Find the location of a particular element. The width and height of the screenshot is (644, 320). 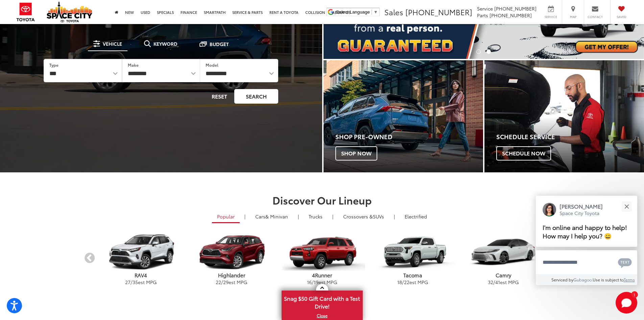

span: Budget is located at coordinates (219, 44).